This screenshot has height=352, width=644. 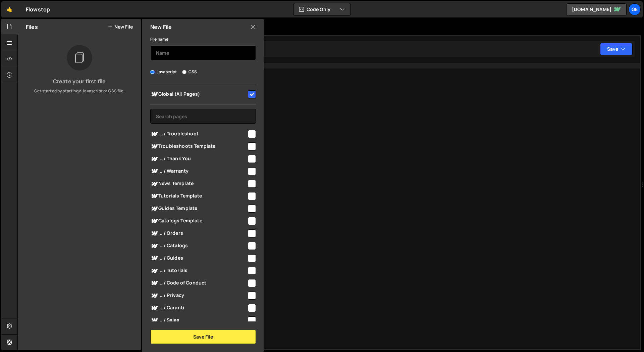 What do you see at coordinates (79, 91) in the screenshot?
I see `p: Get started by starting a Javascript or CSS file.` at bounding box center [79, 91].